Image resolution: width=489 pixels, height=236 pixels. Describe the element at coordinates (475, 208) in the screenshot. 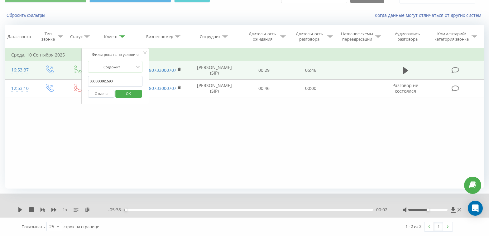

I see `div: Open Intercom Messenger` at that location.